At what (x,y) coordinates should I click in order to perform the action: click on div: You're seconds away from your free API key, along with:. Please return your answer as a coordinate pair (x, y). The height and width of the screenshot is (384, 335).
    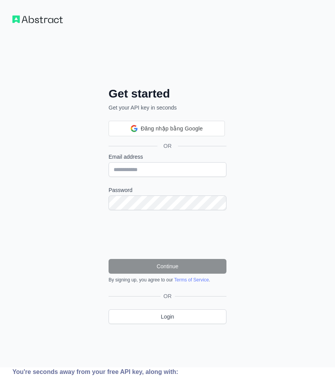
    Looking at the image, I should click on (131, 372).